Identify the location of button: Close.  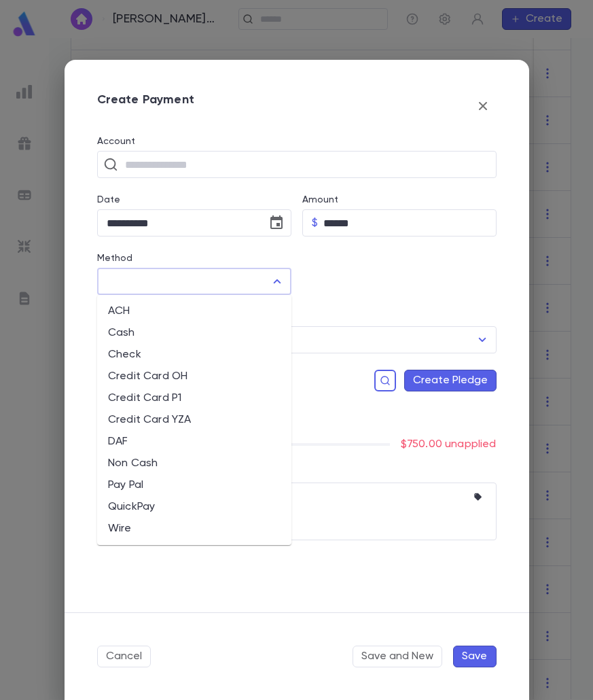
(278, 281).